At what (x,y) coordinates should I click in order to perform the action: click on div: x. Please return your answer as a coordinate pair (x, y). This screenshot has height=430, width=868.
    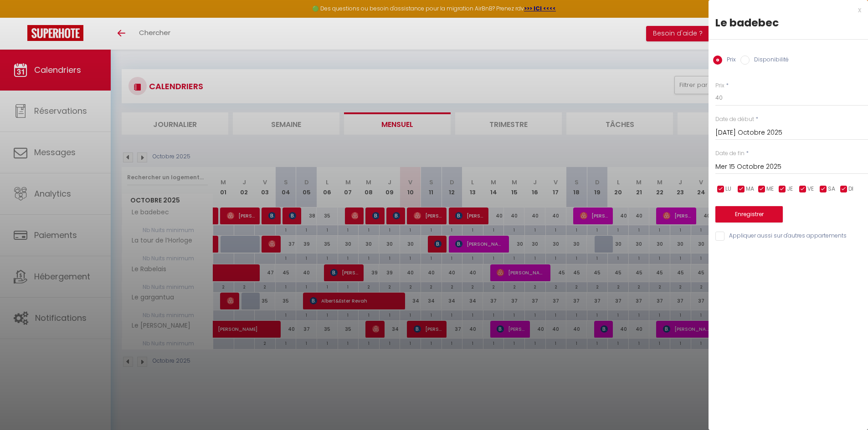
    Looking at the image, I should click on (785, 10).